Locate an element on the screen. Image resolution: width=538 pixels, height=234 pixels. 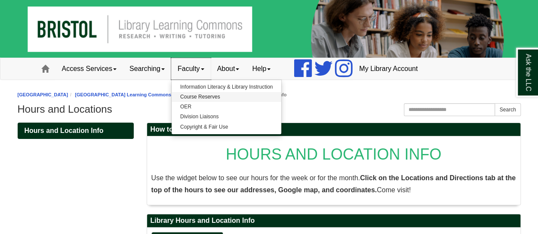
a: Searching is located at coordinates (147, 69).